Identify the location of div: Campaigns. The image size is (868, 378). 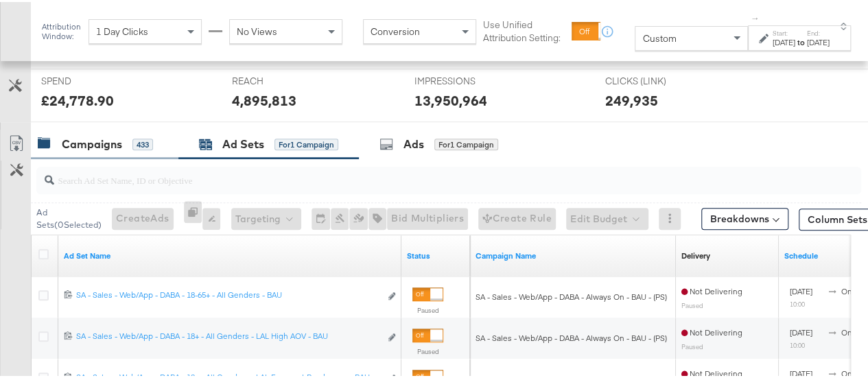
(92, 142).